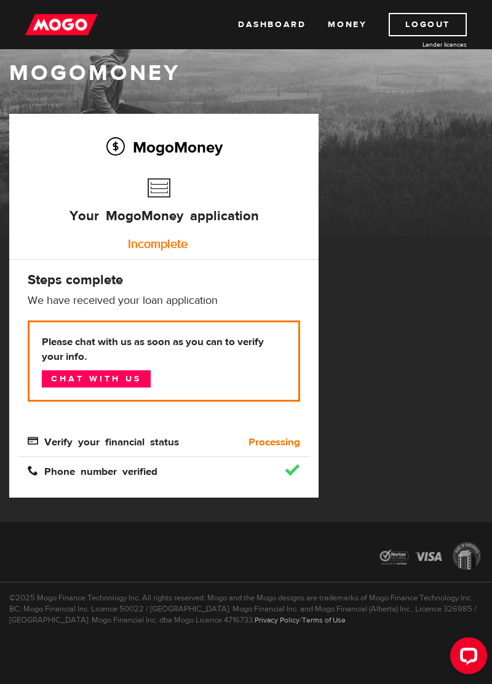 The image size is (492, 684). What do you see at coordinates (28, 23) in the screenshot?
I see `button: Open LiveChat chat widget` at bounding box center [28, 23].